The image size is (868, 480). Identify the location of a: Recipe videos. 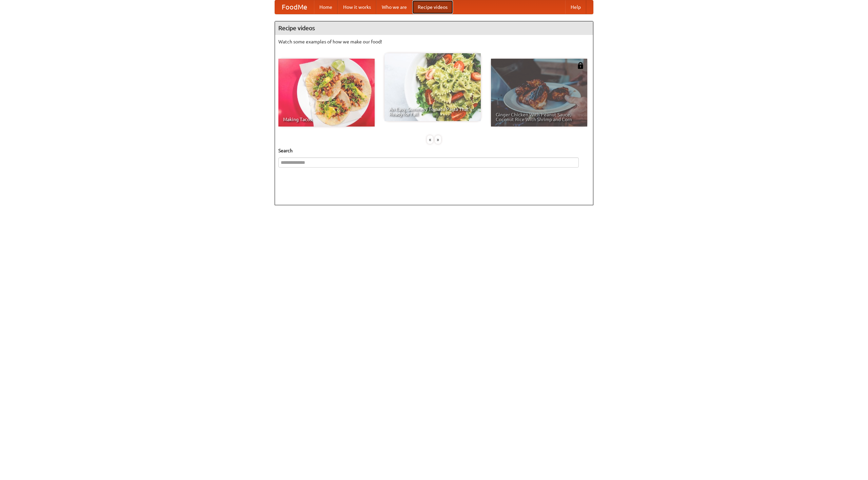
(433, 7).